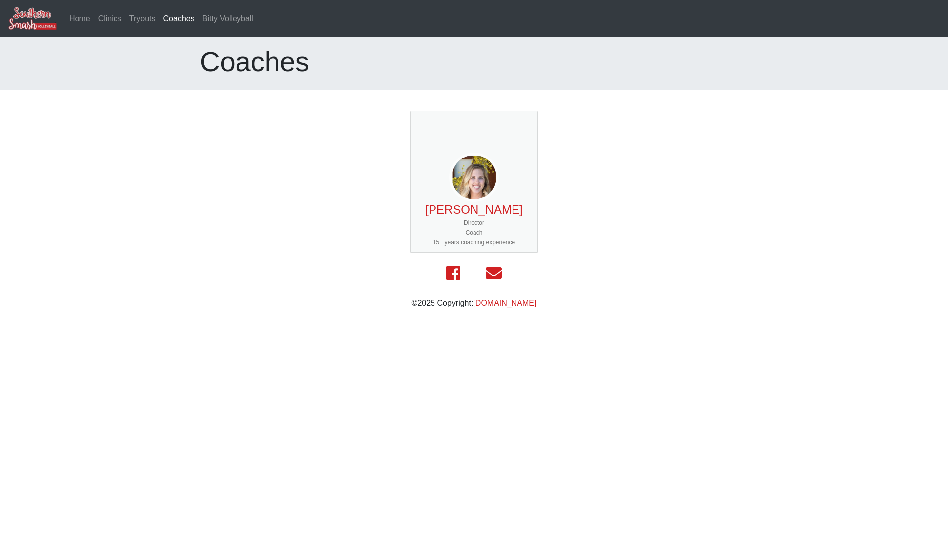 Image resolution: width=948 pixels, height=553 pixels. What do you see at coordinates (228, 19) in the screenshot?
I see `a: Bitty Volleyball` at bounding box center [228, 19].